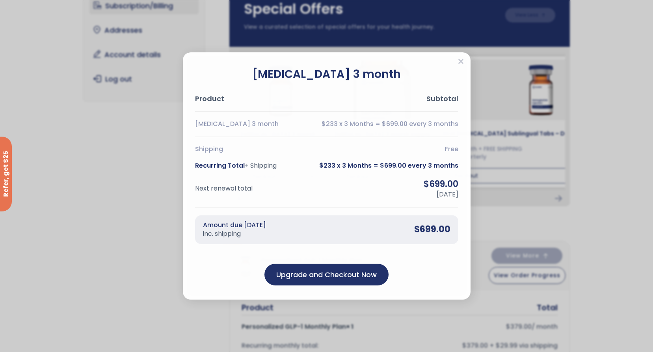 The image size is (653, 352). I want to click on output: Upgrade and Checkout Now, so click(326, 274).